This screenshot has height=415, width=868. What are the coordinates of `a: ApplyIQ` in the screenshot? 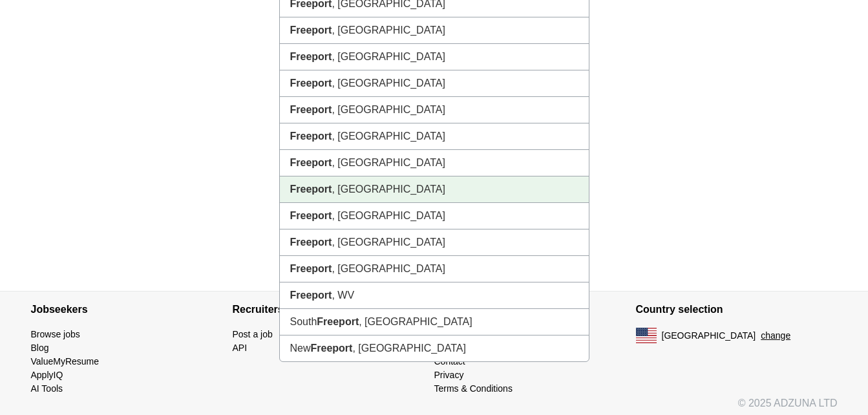 It's located at (47, 374).